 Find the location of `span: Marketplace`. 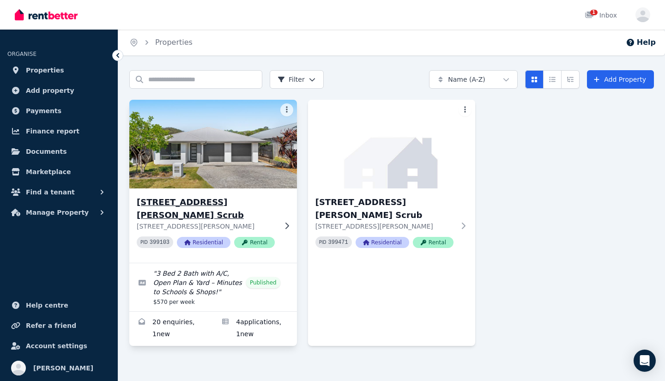

span: Marketplace is located at coordinates (48, 172).